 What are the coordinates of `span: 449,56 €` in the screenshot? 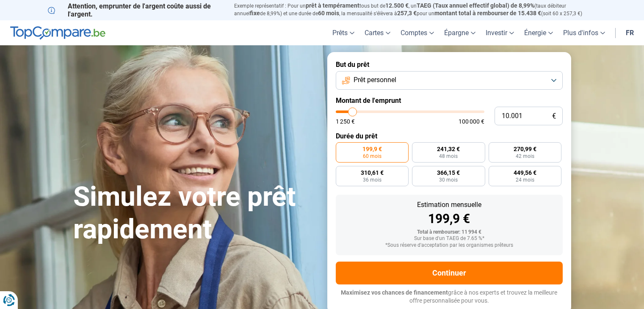 It's located at (524, 172).